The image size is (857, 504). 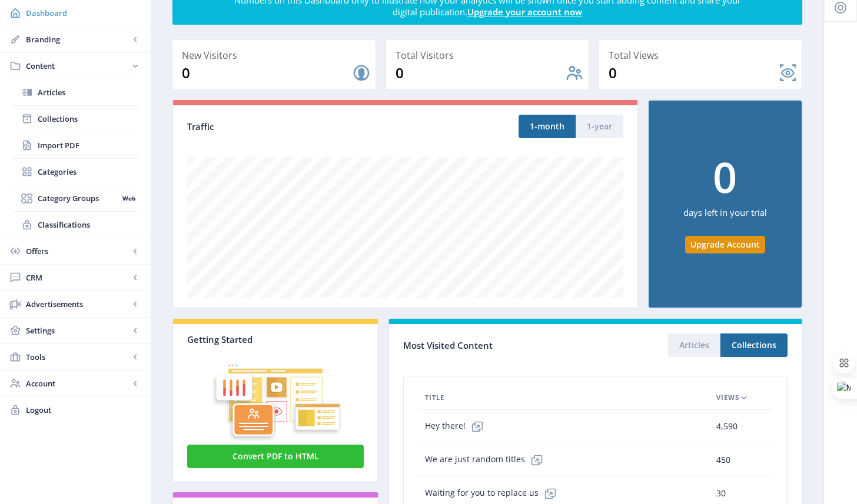 What do you see at coordinates (725, 245) in the screenshot?
I see `button: Upgrade Account` at bounding box center [725, 245].